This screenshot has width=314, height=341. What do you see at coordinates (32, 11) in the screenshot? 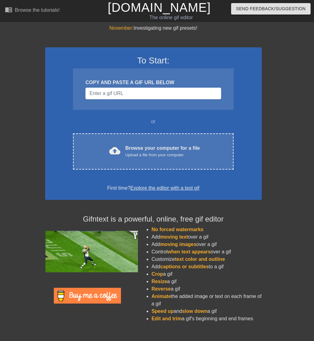
I see `a: Browse the tutorials!` at bounding box center [32, 11].